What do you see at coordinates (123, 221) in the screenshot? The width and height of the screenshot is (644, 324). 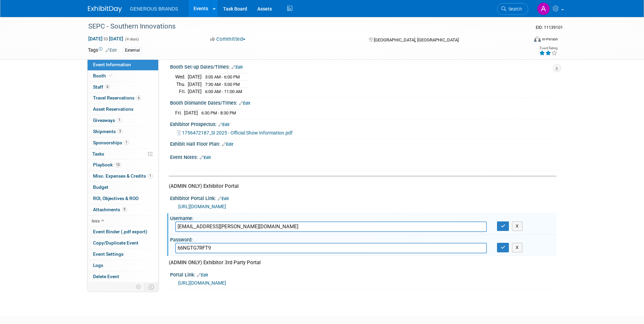 I see `a: less` at bounding box center [123, 221].